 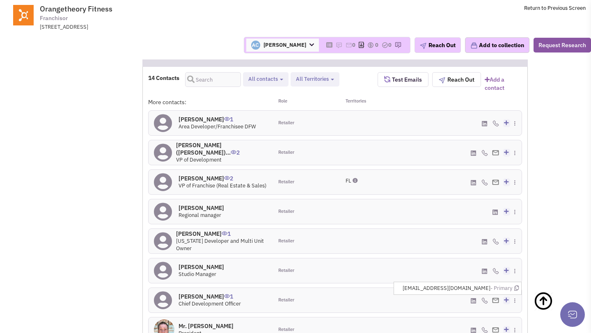 What do you see at coordinates (313, 79) in the screenshot?
I see `span: All Territories` at bounding box center [313, 79].